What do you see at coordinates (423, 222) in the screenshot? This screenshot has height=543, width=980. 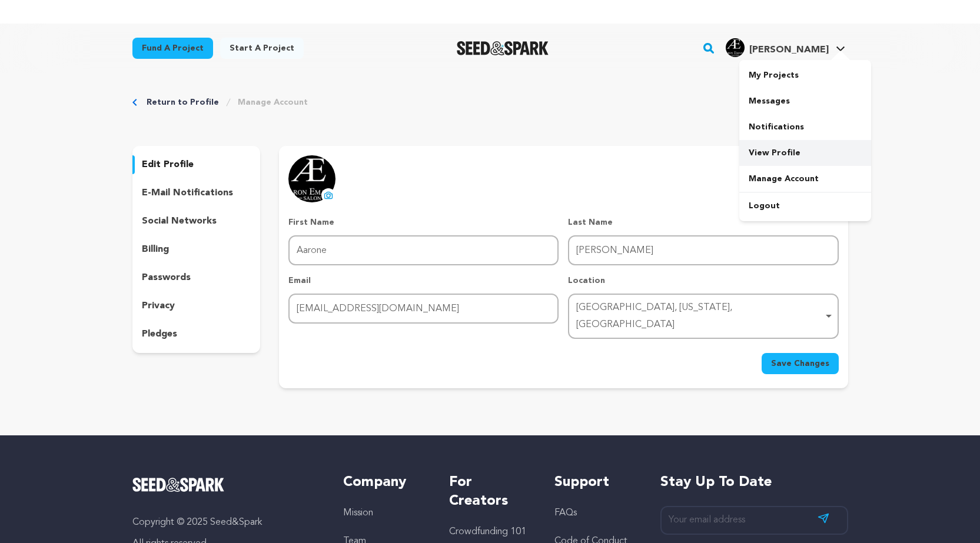 I see `p: First Name` at bounding box center [423, 222].